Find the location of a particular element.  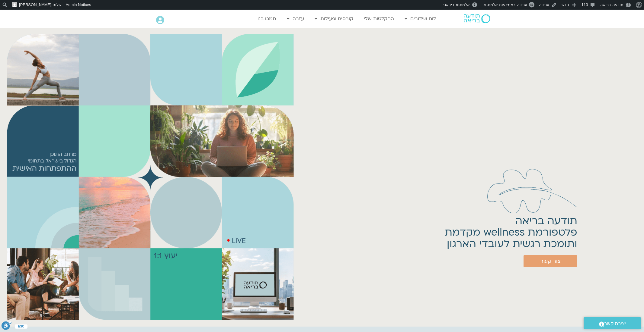

a: תמכו בנו is located at coordinates (267, 19).